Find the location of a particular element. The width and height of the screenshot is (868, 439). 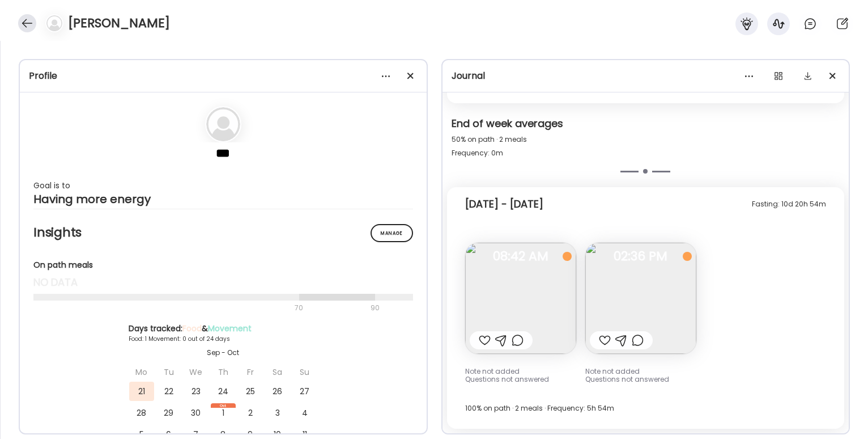

span: 08:42 AM is located at coordinates (521, 256).